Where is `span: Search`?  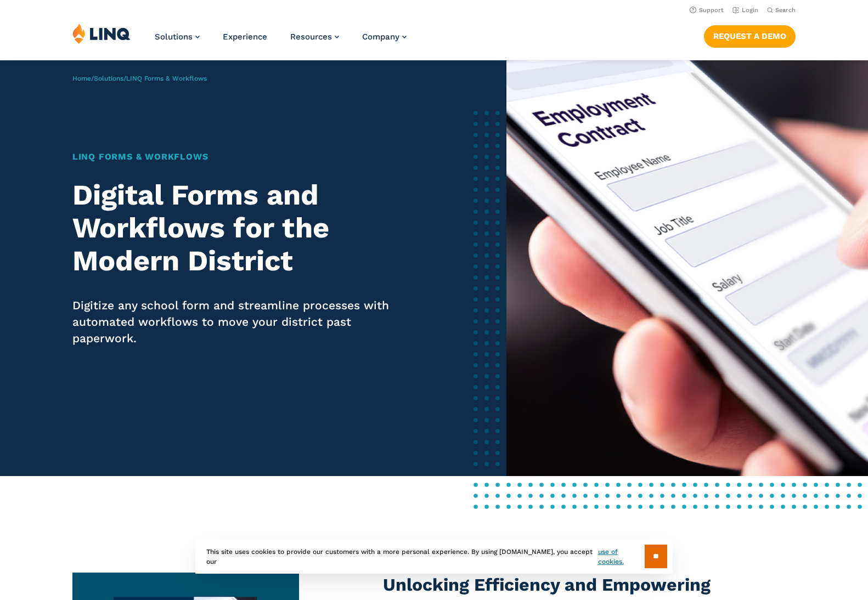 span: Search is located at coordinates (785, 10).